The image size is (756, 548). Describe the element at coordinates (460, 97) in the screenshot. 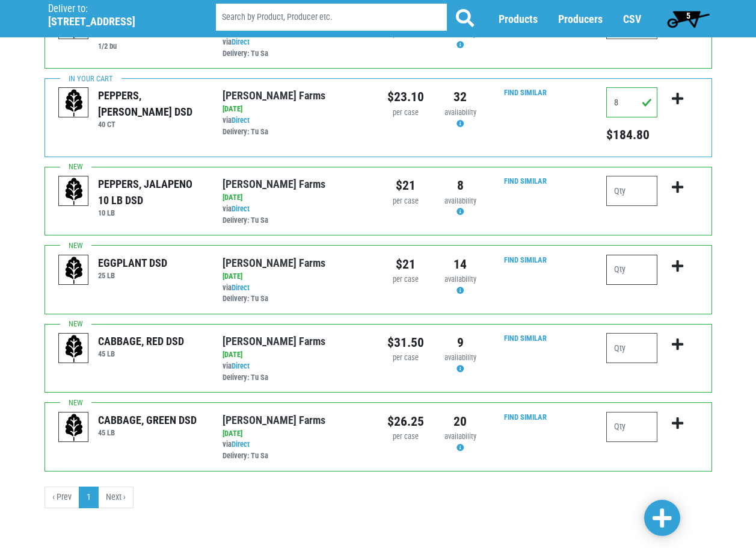

I see `div: 32` at that location.